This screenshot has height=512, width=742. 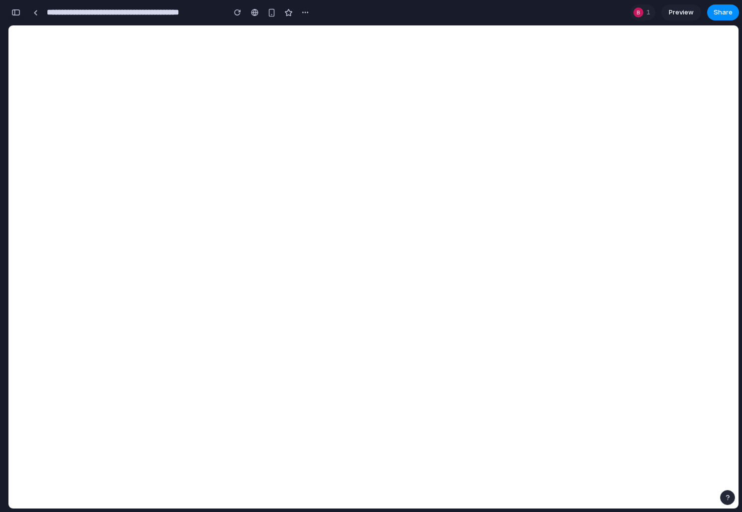 What do you see at coordinates (723, 12) in the screenshot?
I see `span: Share` at bounding box center [723, 12].